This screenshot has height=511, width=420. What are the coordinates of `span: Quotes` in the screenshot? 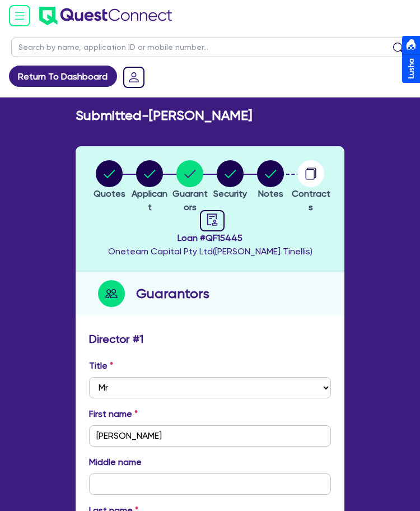 It's located at (109, 193).